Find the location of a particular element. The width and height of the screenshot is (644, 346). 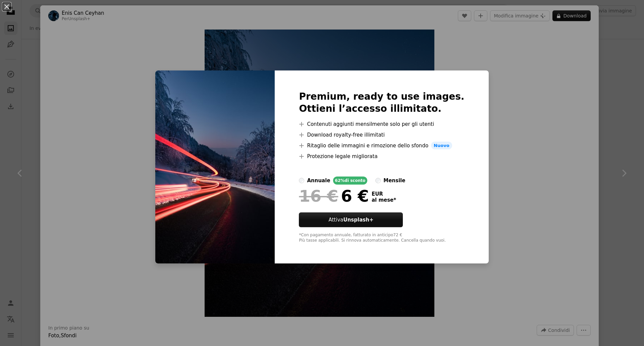

div: 6 € is located at coordinates (333, 196).